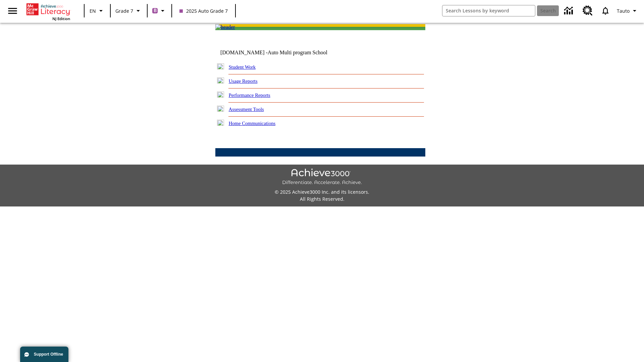  I want to click on span: Grade 7, so click(124, 11).